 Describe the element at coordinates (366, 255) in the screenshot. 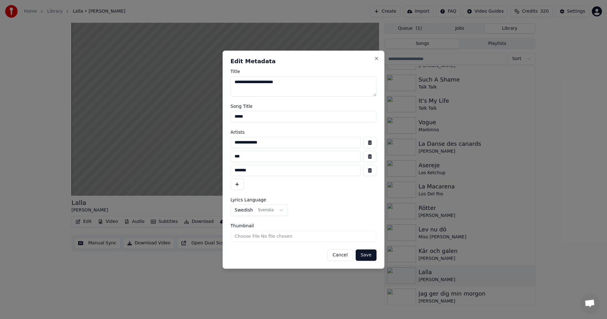

I see `button: Save` at that location.